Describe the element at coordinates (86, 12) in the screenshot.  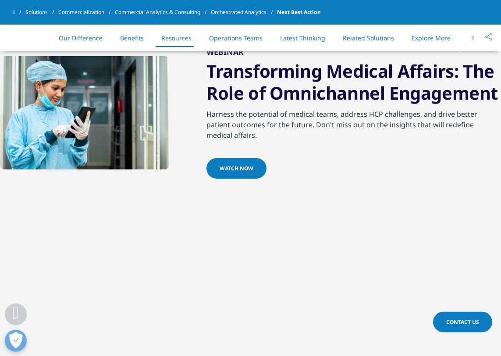
I see `a: Commercialization` at that location.